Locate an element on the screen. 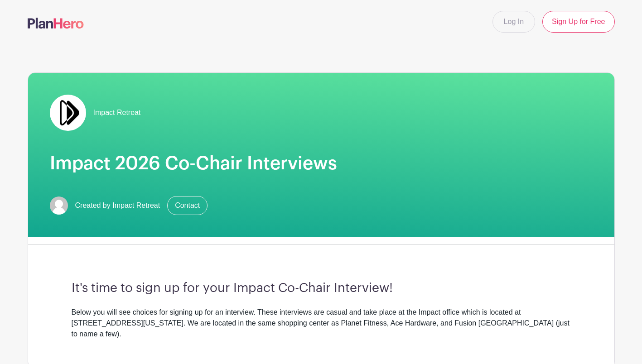  div: Below you will see choices for signing up for an interview. These interviews are casual and take ... is located at coordinates (321, 323).